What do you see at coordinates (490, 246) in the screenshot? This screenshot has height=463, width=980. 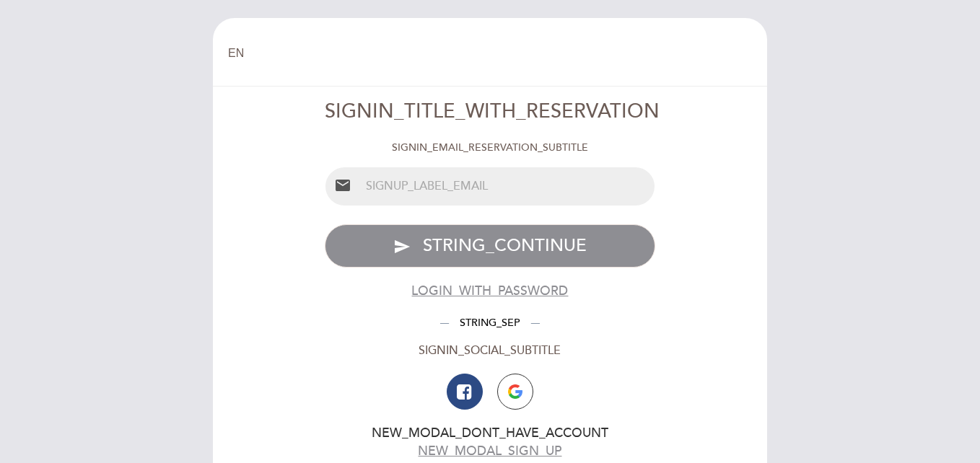 I see `button: send STRING_CONTINUE` at bounding box center [490, 246].